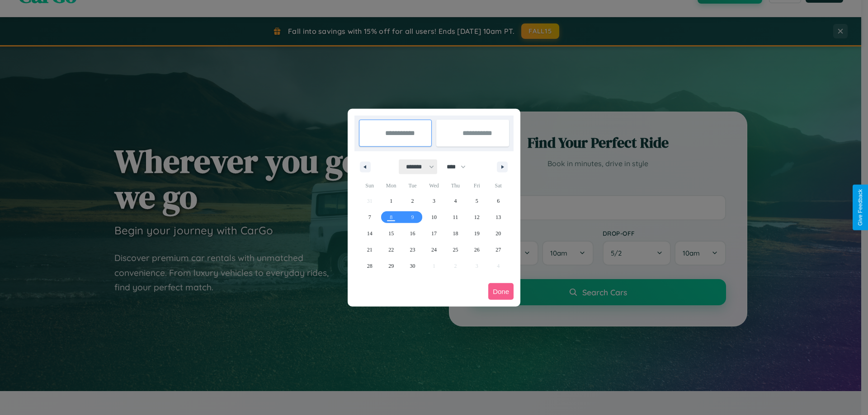 Image resolution: width=868 pixels, height=415 pixels. What do you see at coordinates (370, 250) in the screenshot?
I see `button: 21` at bounding box center [370, 250].